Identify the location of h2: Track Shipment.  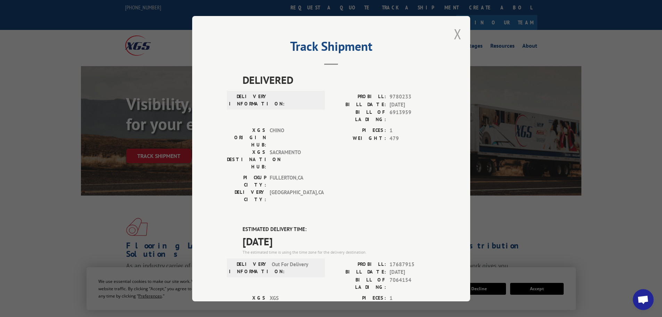
(331, 48).